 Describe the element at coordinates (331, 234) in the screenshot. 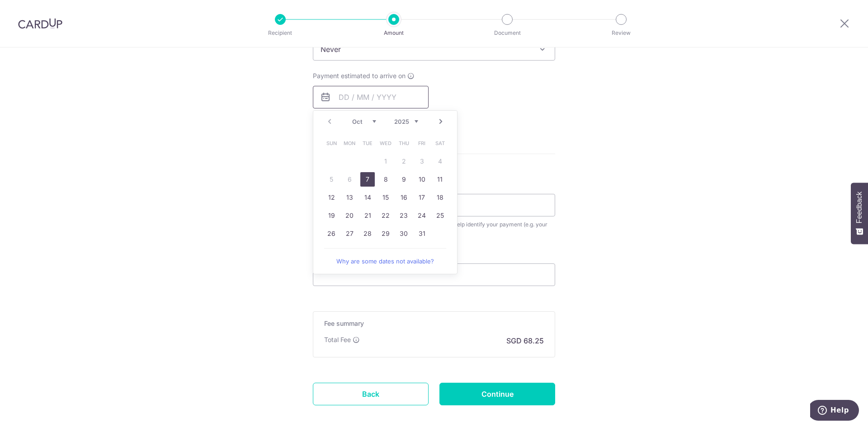

I see `a: 26` at that location.